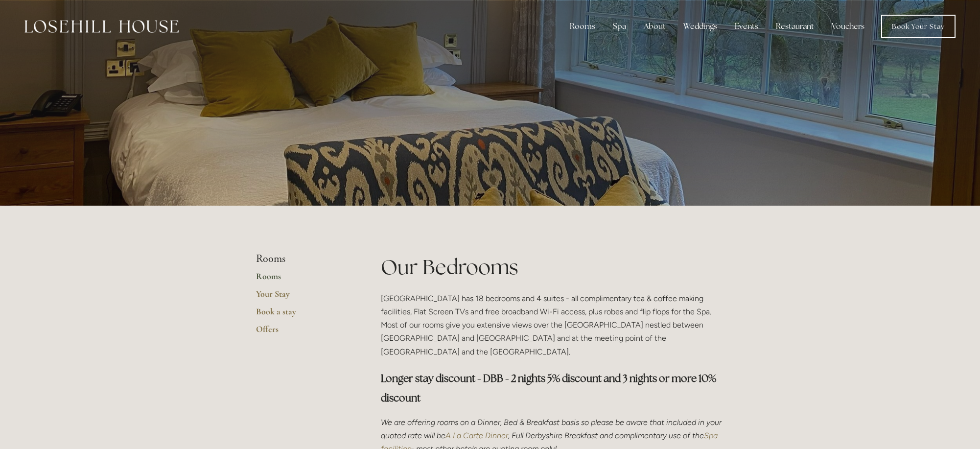 The height and width of the screenshot is (449, 980). Describe the element at coordinates (302, 315) in the screenshot. I see `a: Book a stay` at that location.